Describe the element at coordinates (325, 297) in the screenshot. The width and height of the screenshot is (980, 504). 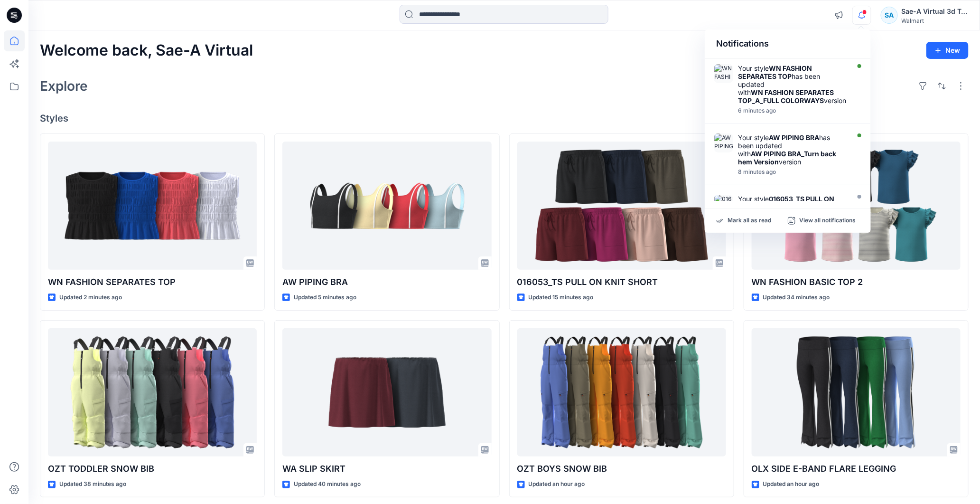
I see `p: Updated 5 minutes ago` at that location.